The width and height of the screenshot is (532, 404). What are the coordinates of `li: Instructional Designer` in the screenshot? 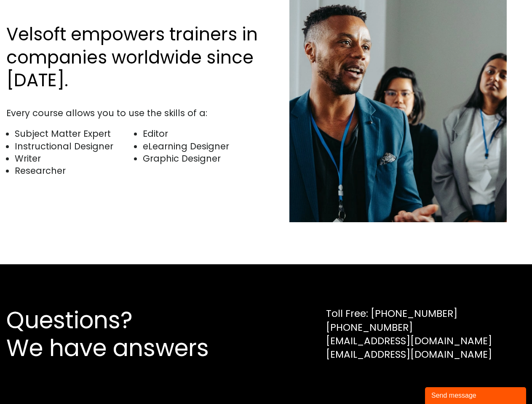 It's located at (74, 146).